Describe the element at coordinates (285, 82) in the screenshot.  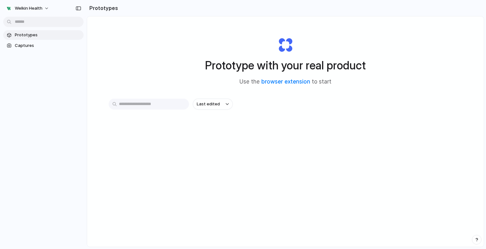
I see `span: Use the to start` at that location.